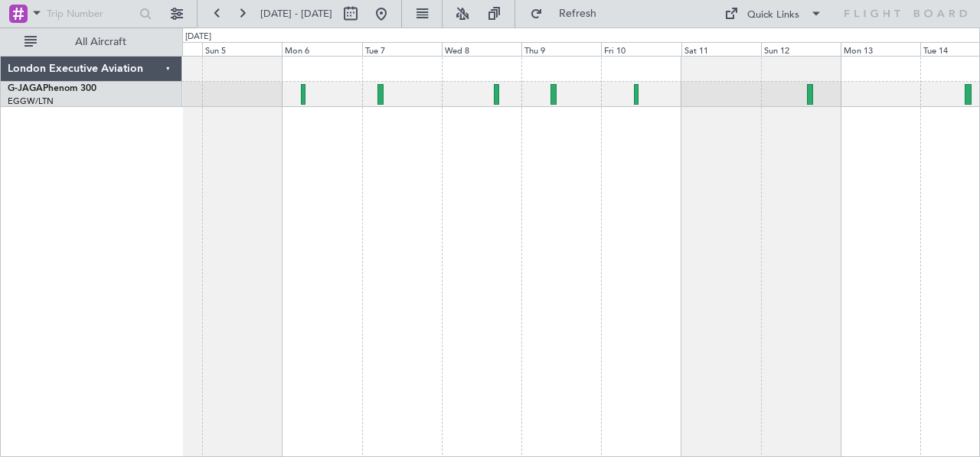 Image resolution: width=980 pixels, height=457 pixels. Describe the element at coordinates (402, 49) in the screenshot. I see `div: Tue 7` at that location.